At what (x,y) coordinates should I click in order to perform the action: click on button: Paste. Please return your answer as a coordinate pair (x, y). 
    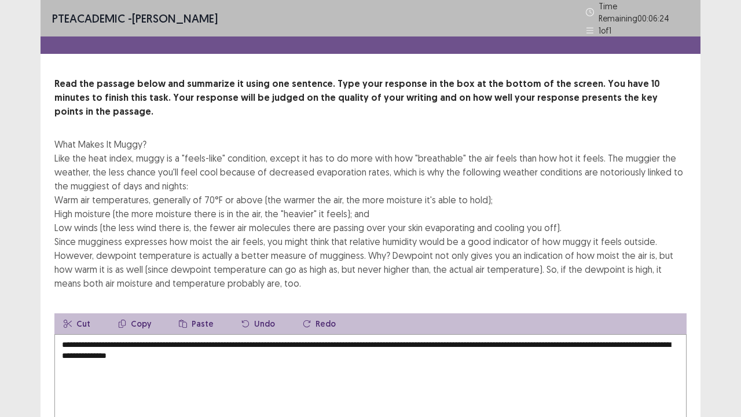
    Looking at the image, I should click on (196, 323).